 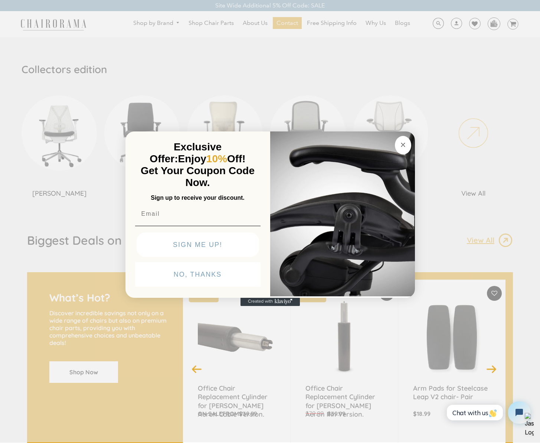 I want to click on span: Get Your Coupon Code Now., so click(x=198, y=176).